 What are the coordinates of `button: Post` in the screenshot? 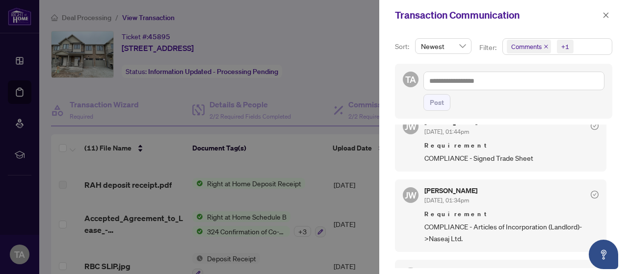 It's located at (437, 103).